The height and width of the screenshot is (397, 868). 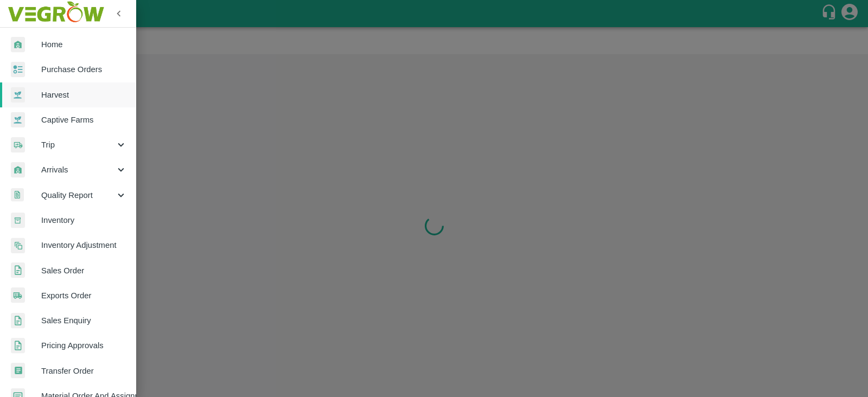 I want to click on span: Inventory, so click(x=84, y=220).